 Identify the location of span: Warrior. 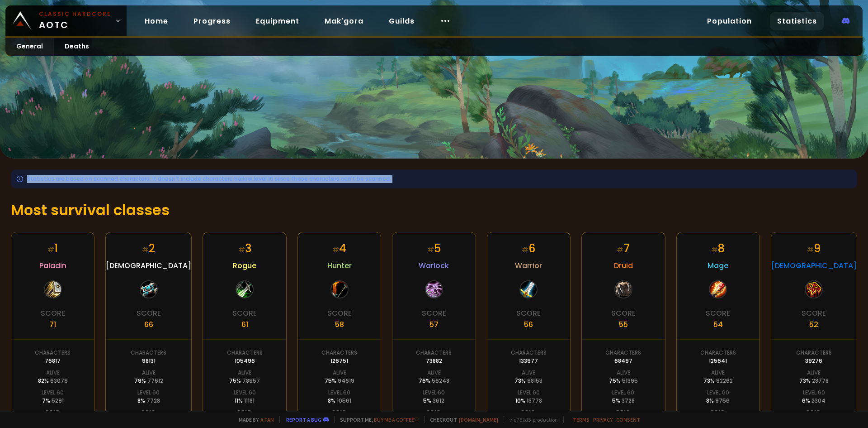
(529, 265).